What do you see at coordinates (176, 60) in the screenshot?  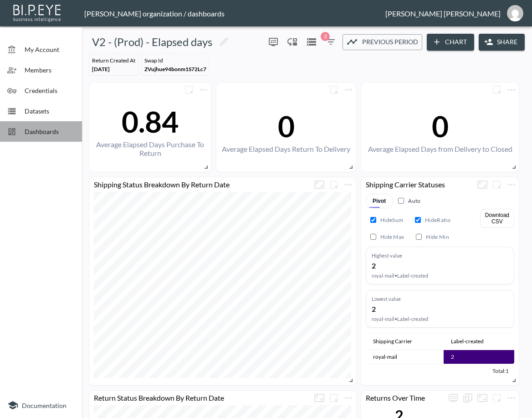 I see `div: Swap Id` at bounding box center [176, 60].